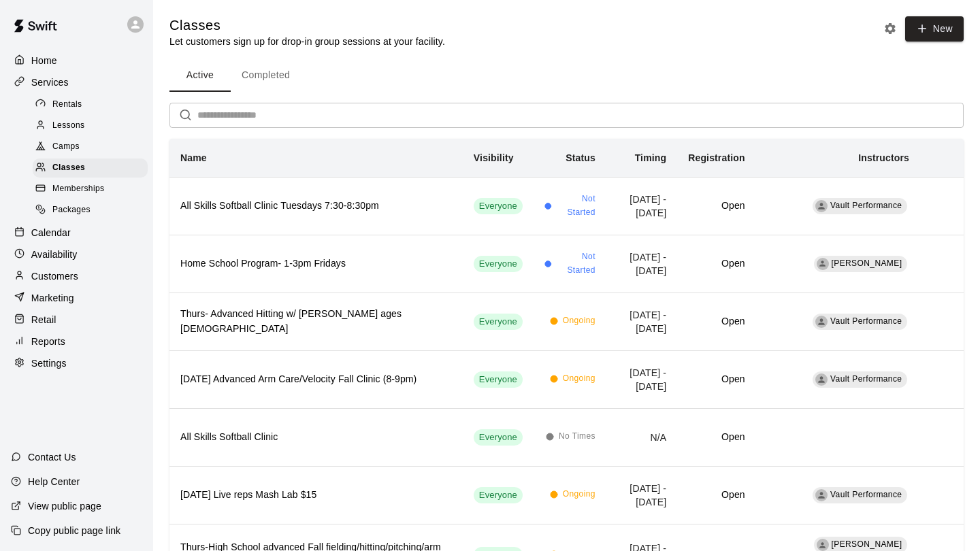 The width and height of the screenshot is (980, 551). Describe the element at coordinates (90, 168) in the screenshot. I see `div: Classes` at that location.